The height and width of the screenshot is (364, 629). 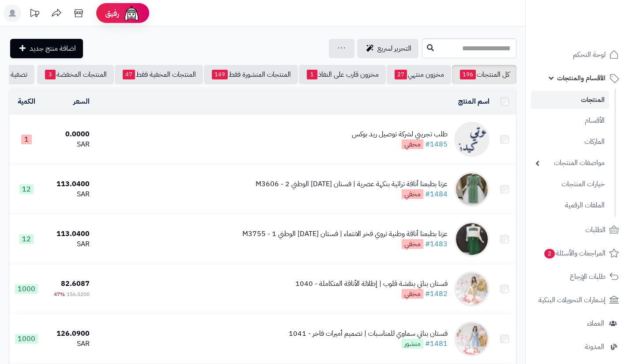 I want to click on span: منشور, so click(x=412, y=344).